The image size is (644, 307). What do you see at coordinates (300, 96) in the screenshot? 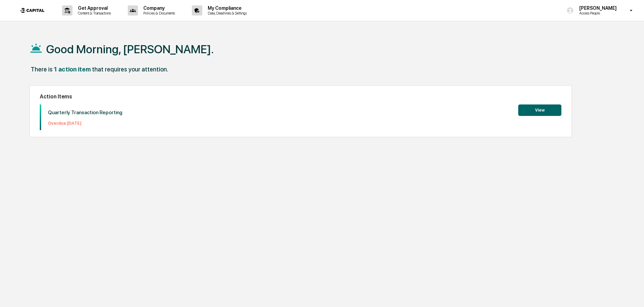
I see `h2: Action Items` at bounding box center [300, 96].